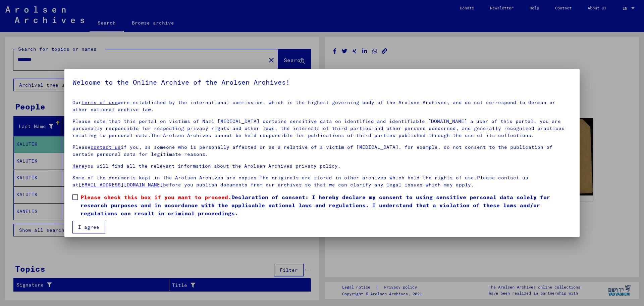  Describe the element at coordinates (106, 147) in the screenshot. I see `a: contact us` at that location.